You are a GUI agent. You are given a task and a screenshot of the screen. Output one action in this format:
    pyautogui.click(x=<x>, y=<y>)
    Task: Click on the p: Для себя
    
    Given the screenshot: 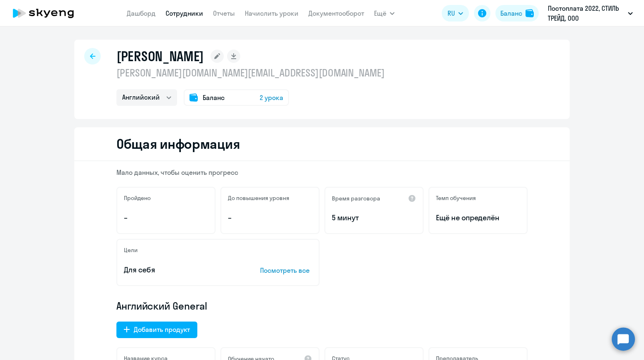 What is the action you would take?
    pyautogui.click(x=179, y=270)
    